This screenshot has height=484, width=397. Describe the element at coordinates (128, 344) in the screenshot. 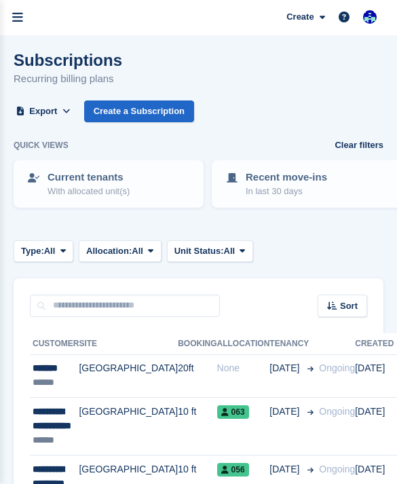

I see `th: Site` at that location.